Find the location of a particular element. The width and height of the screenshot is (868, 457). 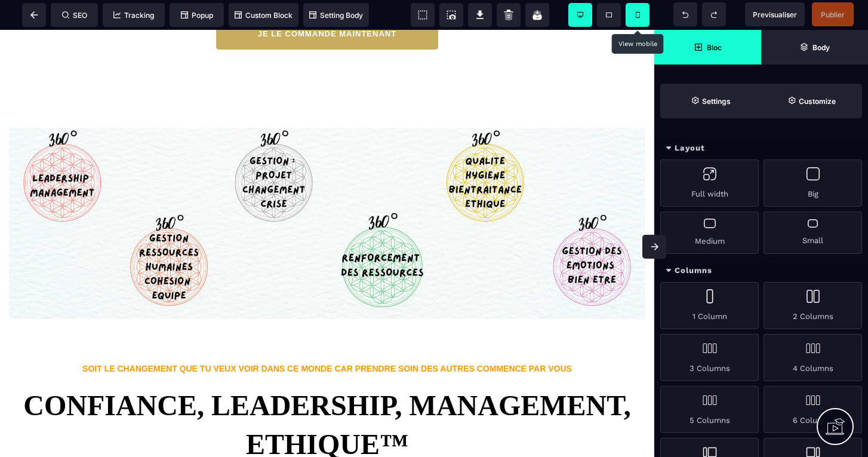

div: Medium is located at coordinates (709, 232).